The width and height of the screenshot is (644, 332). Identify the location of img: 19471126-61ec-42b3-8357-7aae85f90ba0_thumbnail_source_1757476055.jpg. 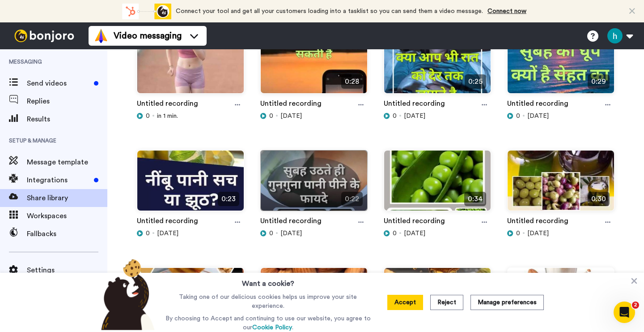
(190, 184).